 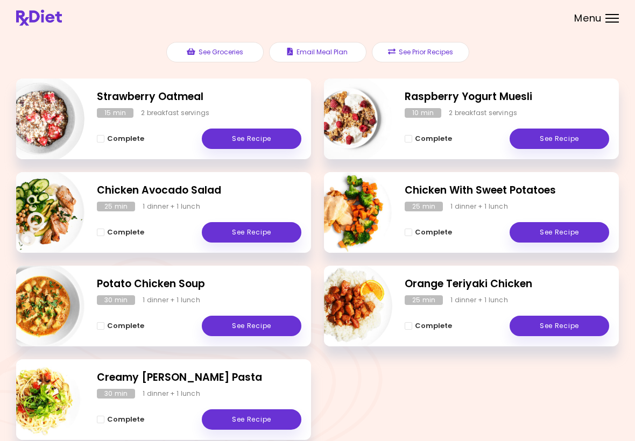 What do you see at coordinates (428, 233) in the screenshot?
I see `button: Complete - Chicken With Sweet Potatoes` at bounding box center [428, 233].